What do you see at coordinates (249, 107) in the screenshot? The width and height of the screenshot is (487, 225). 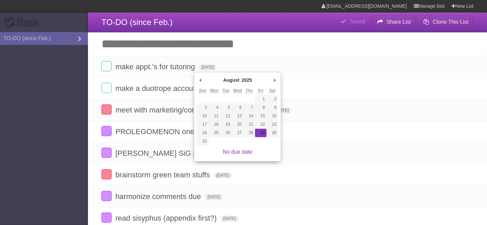 I see `button: 7` at bounding box center [249, 107].